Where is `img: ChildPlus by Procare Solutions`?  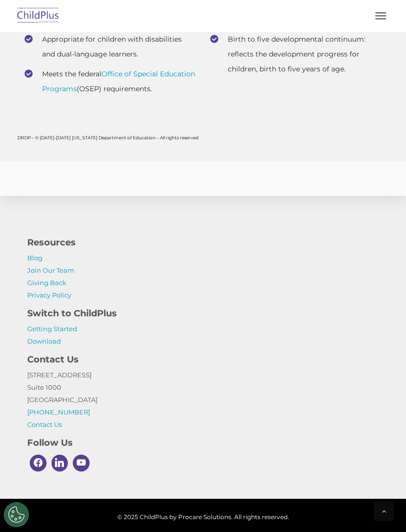
img: ChildPlus by Procare Solutions is located at coordinates (38, 16).